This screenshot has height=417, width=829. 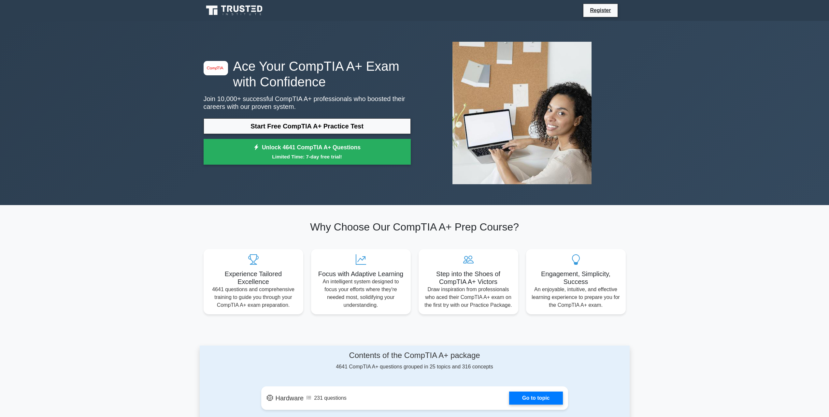 What do you see at coordinates (307, 152) in the screenshot?
I see `a: Unlock 4641 CompTIA A+ QuestionsLimited Time: 7-day free trial!` at bounding box center [307, 152].